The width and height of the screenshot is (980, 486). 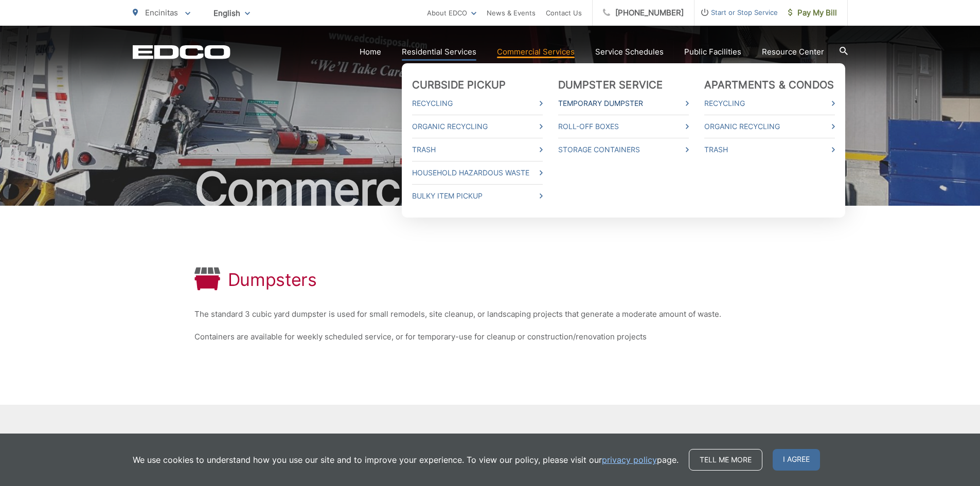 I want to click on p: Containers are available for weekly scheduled service, or for temporary-use for cleanup or constr..., so click(x=490, y=337).